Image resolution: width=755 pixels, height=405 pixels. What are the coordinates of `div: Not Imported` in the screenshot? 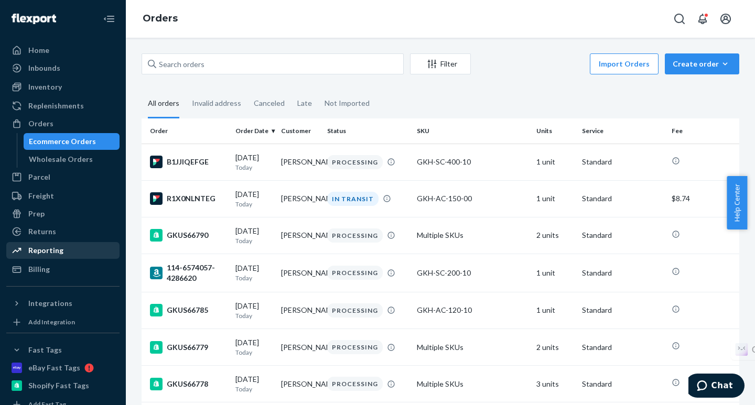 It's located at (347, 103).